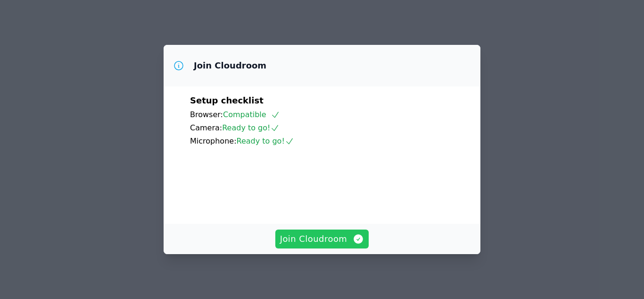 Image resolution: width=644 pixels, height=299 pixels. Describe the element at coordinates (213, 141) in the screenshot. I see `span: Microphone:` at that location.